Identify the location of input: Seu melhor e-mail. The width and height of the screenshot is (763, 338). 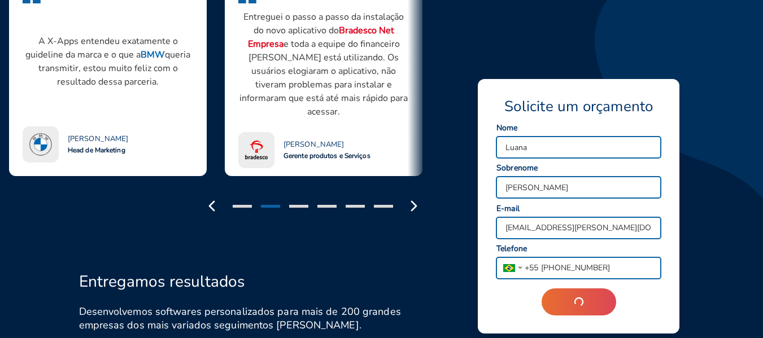
(578, 228).